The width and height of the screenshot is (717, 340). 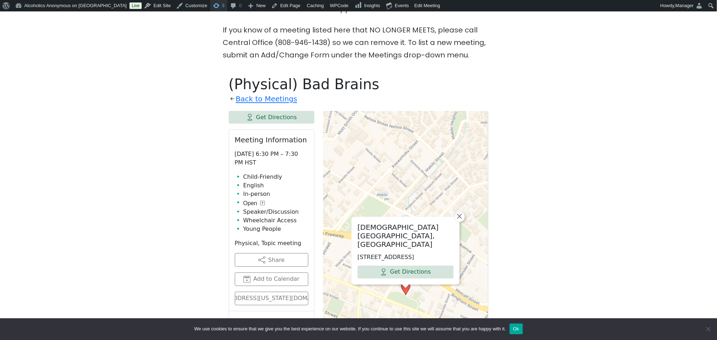 I want to click on span: We use cookies to ensure that we give you the best experience on our website. If you continue to ..., so click(x=350, y=329).